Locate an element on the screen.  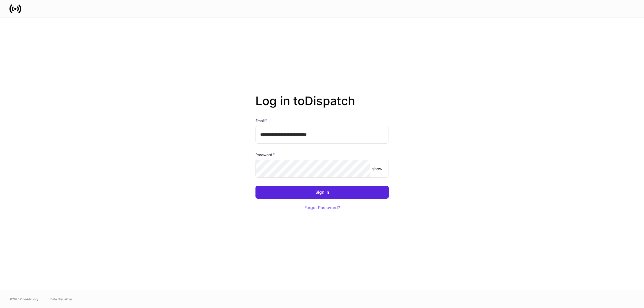
h6: Email is located at coordinates (261, 121).